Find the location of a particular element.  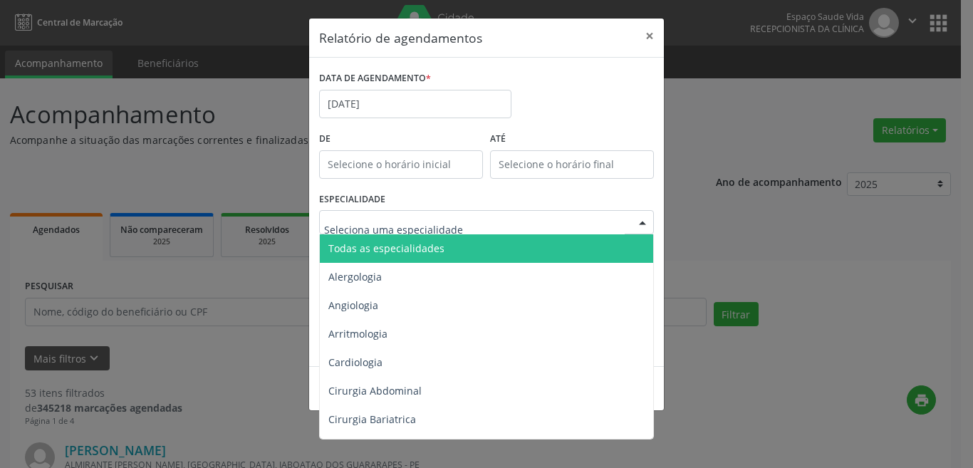

input: Seleciona uma especialidade is located at coordinates (475, 229).